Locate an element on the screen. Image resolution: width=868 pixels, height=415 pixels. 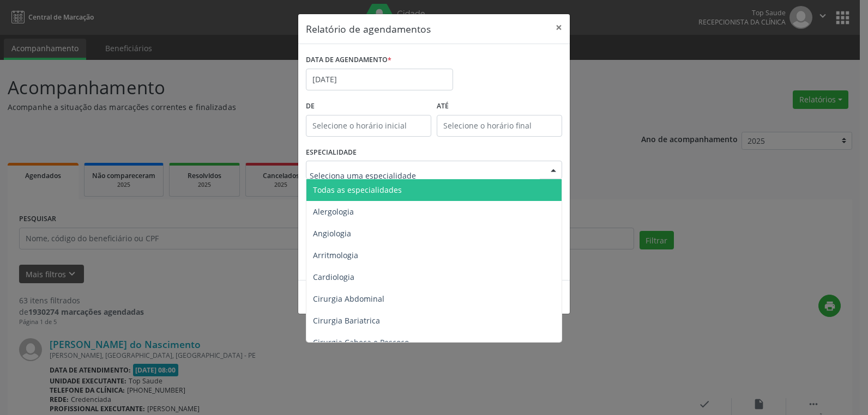
label: De is located at coordinates (368, 106).